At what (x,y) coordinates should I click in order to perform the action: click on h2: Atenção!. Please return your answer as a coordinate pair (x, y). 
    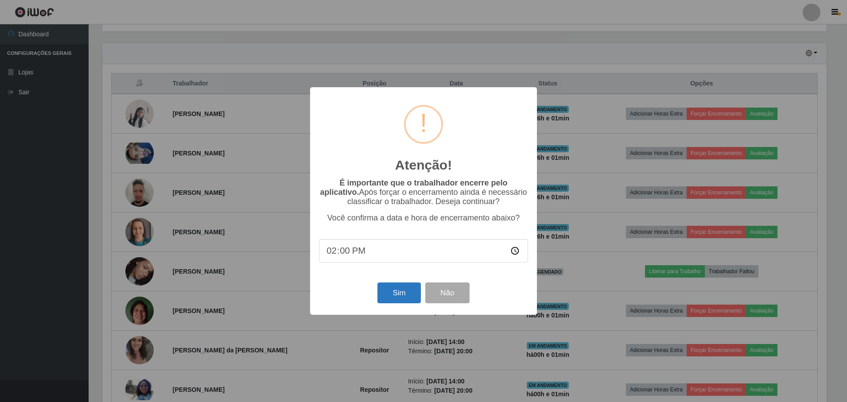
    Looking at the image, I should click on (424, 165).